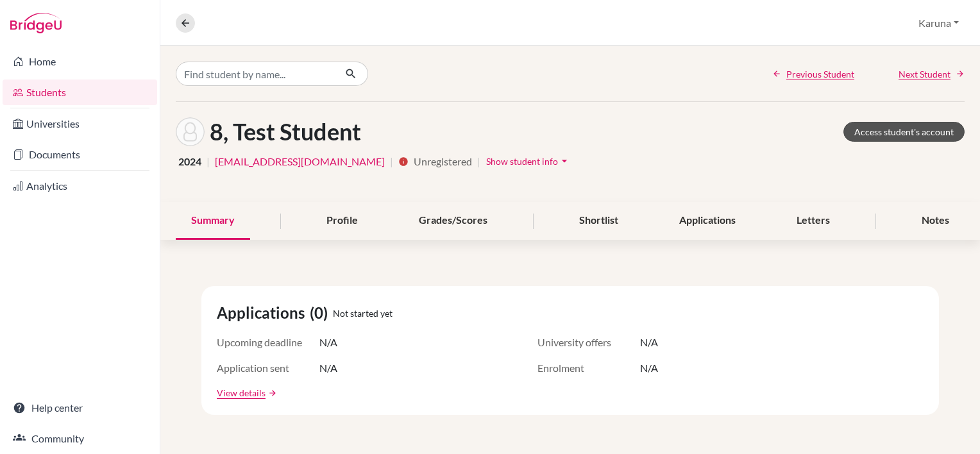 The height and width of the screenshot is (454, 980). What do you see at coordinates (362, 313) in the screenshot?
I see `span: Not started yet` at bounding box center [362, 313].